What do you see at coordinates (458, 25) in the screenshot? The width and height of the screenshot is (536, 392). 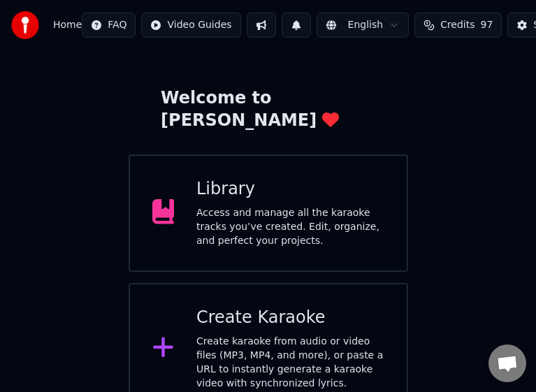 I see `button: Credits97` at bounding box center [458, 25].